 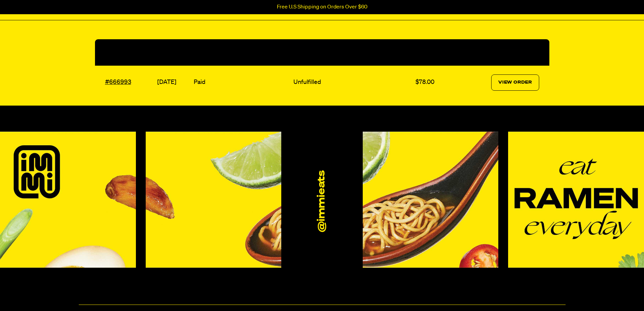 I want to click on a: View Order, so click(x=515, y=83).